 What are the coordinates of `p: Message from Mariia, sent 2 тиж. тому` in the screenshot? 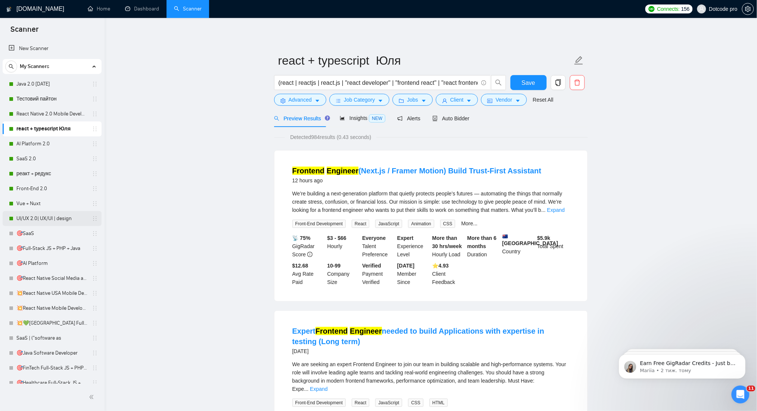 It's located at (81, 32).